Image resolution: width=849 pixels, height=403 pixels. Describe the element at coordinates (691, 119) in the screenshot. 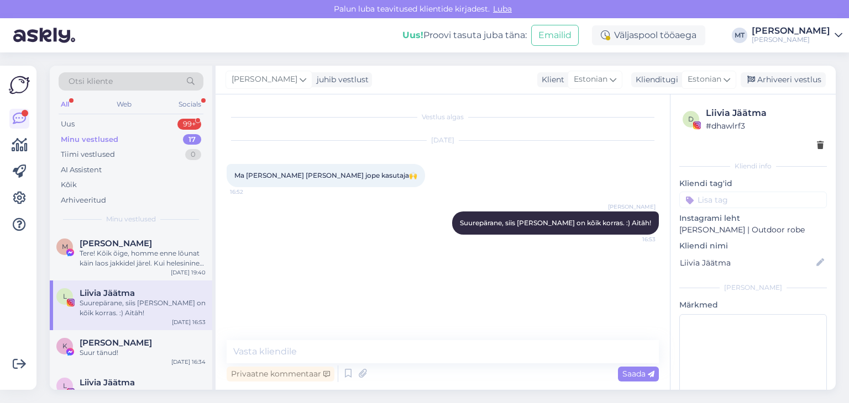

I see `span: d` at that location.